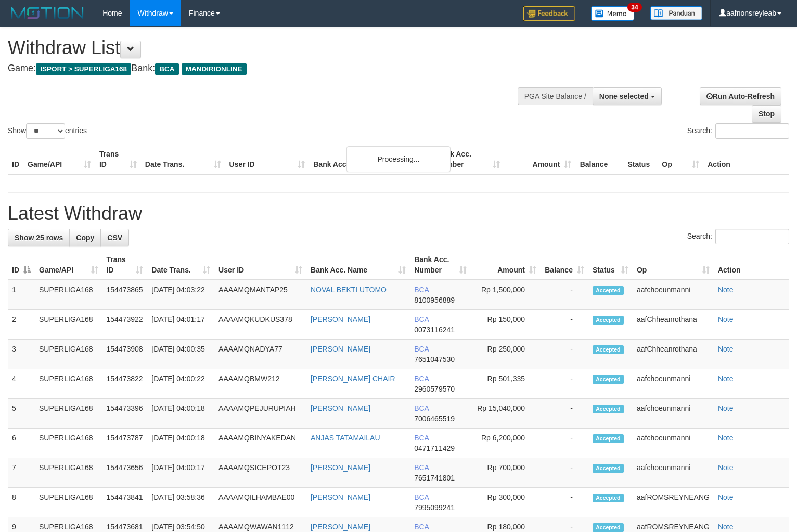  I want to click on th: Bank Acc. Number, so click(468, 159).